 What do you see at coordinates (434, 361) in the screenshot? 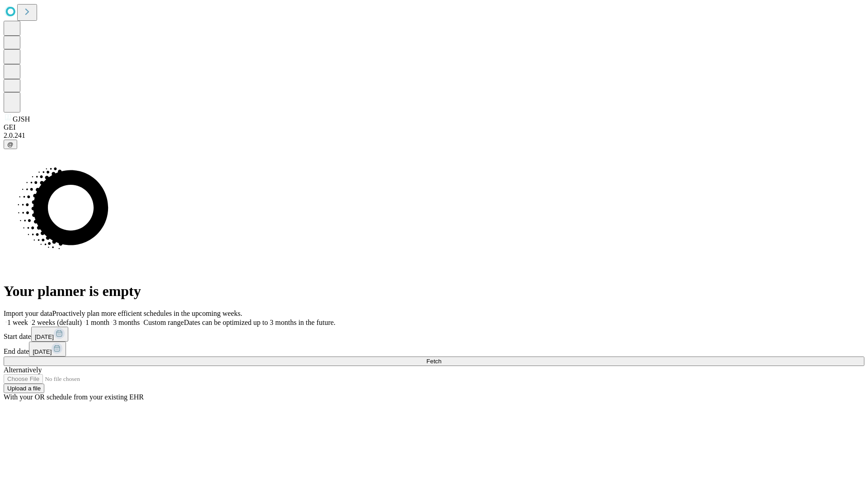
I see `button: Fetch` at bounding box center [434, 361].